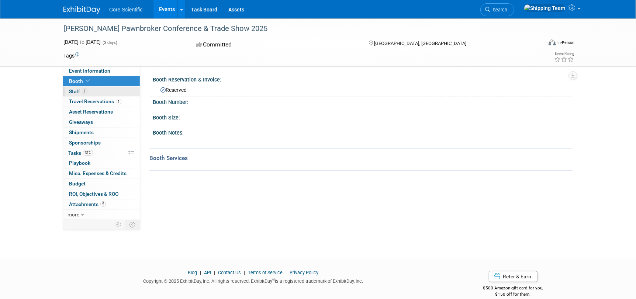  I want to click on span: ROI, Objectives & ROO, so click(94, 194).